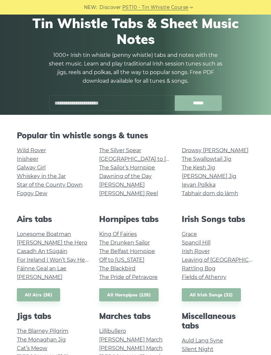 Image resolution: width=271 pixels, height=355 pixels. I want to click on h2: Airs tabs, so click(53, 219).